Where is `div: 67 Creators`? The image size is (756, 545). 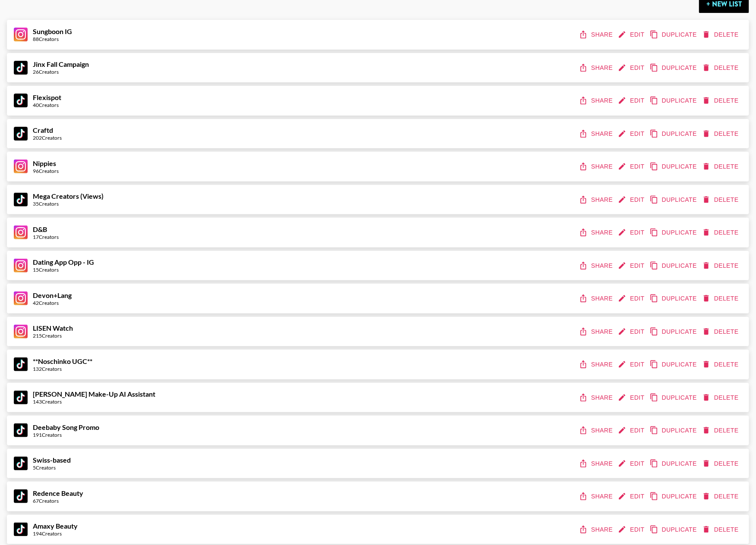 div: 67 Creators is located at coordinates (58, 501).